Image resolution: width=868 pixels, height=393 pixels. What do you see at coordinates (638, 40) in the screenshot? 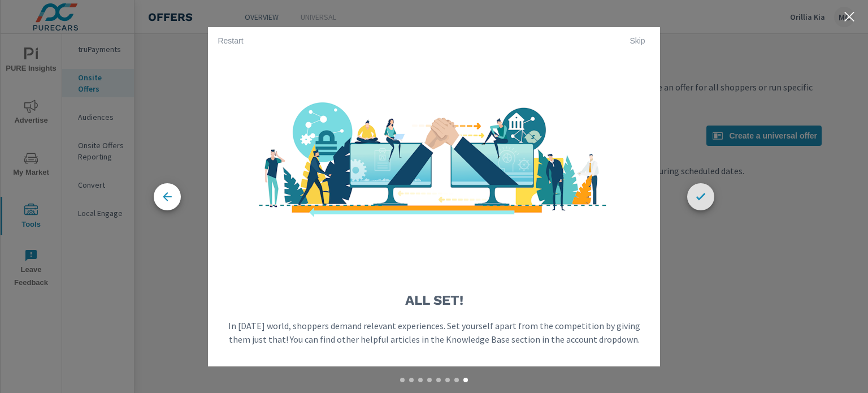
I see `button: Skip` at bounding box center [638, 40].